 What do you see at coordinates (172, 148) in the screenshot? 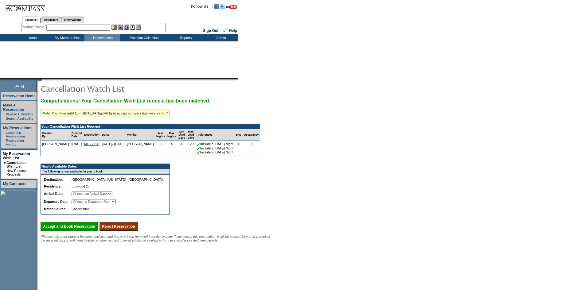
I see `td: 4` at bounding box center [172, 148].